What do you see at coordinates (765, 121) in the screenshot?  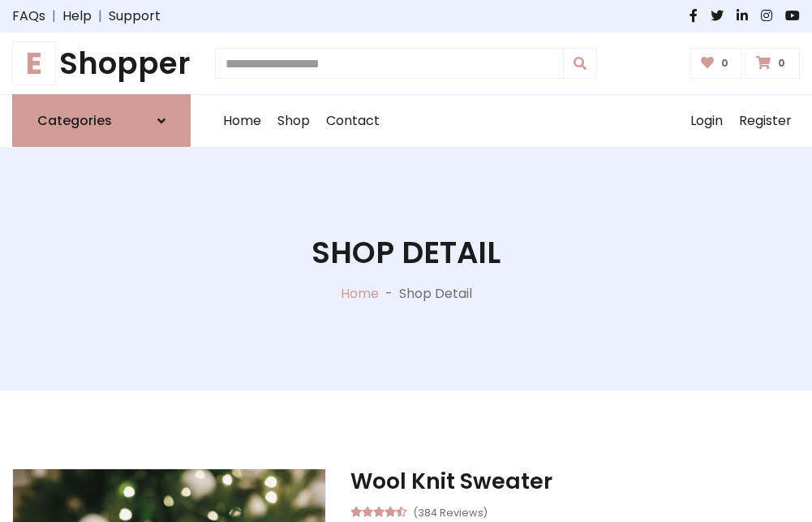 I see `a: Register` at bounding box center [765, 121].